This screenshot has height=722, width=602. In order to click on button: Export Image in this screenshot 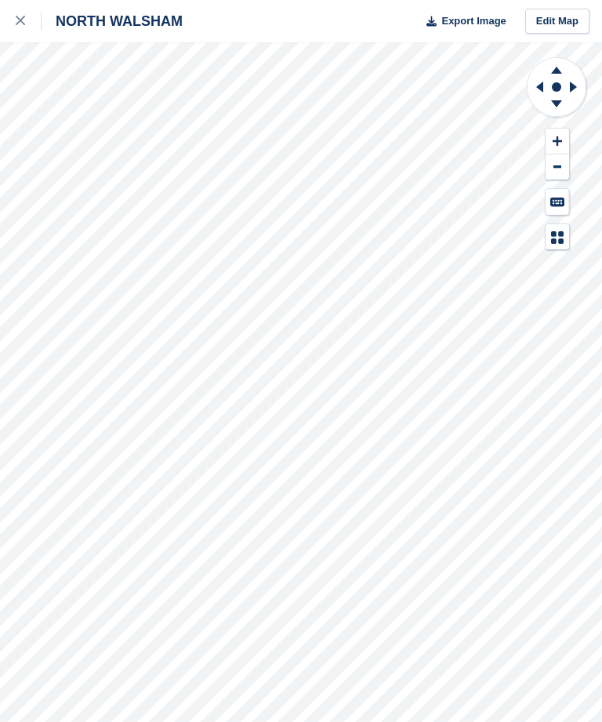, I will do `click(462, 21)`.